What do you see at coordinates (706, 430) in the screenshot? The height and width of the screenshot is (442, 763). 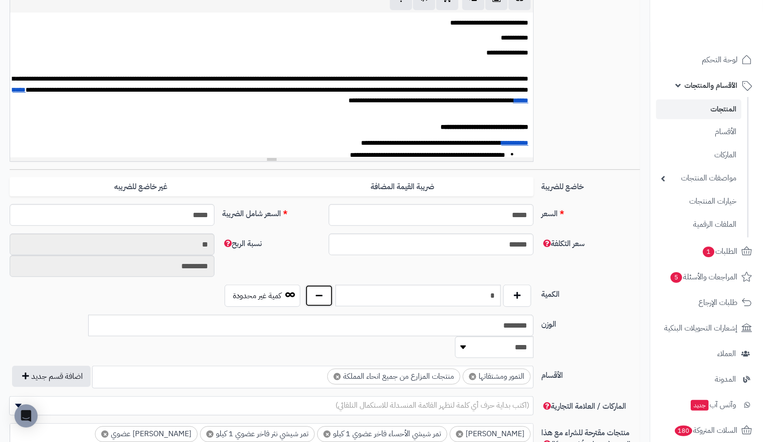 I see `span: السلات المتروكة` at bounding box center [706, 430].